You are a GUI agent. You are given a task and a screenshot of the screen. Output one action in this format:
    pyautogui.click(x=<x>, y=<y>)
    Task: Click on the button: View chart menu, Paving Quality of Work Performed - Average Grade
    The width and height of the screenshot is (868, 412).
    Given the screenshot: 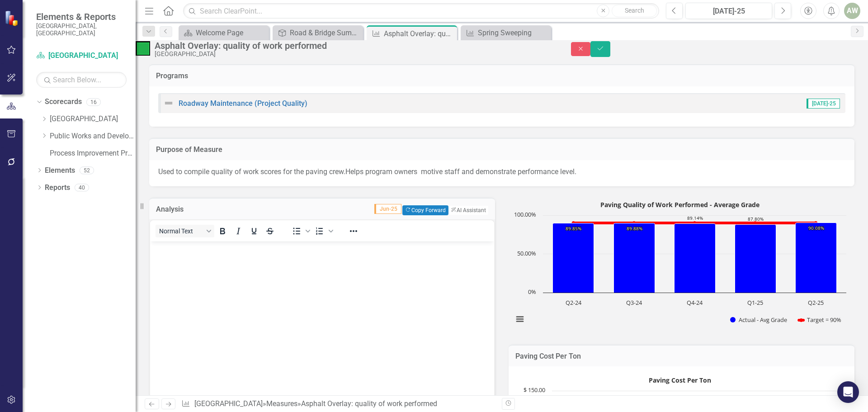 What is the action you would take?
    pyautogui.click(x=519, y=319)
    